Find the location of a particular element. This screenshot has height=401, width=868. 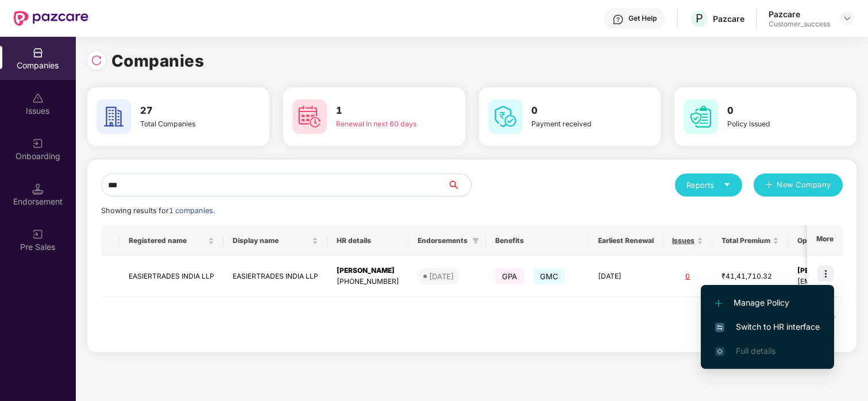

h3: 1 is located at coordinates (382, 111).